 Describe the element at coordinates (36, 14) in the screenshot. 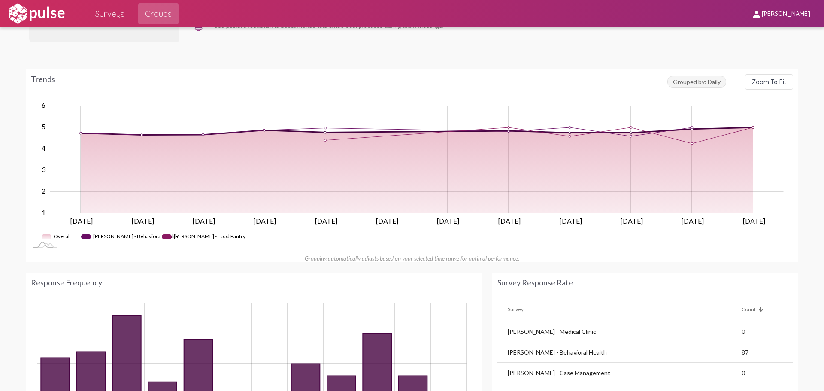

I see `img: white-logo.svg` at that location.